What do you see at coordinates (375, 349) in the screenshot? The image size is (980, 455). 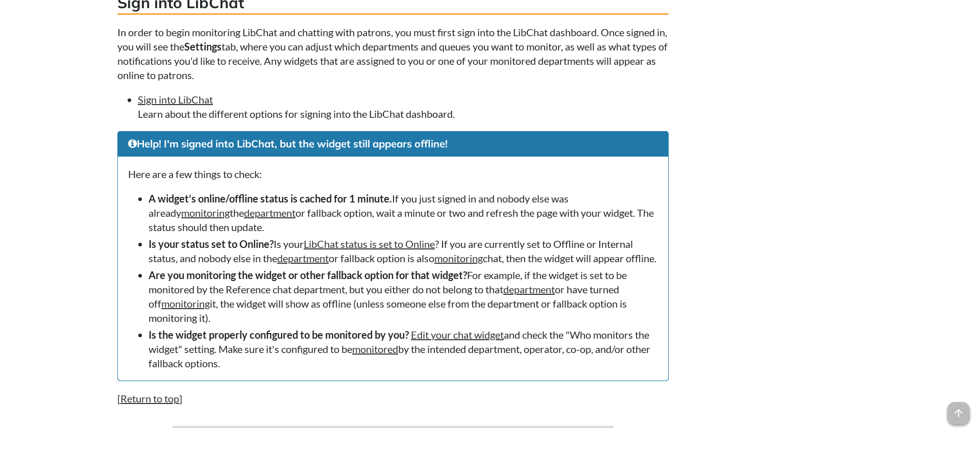 I see `a: monitored` at bounding box center [375, 349].